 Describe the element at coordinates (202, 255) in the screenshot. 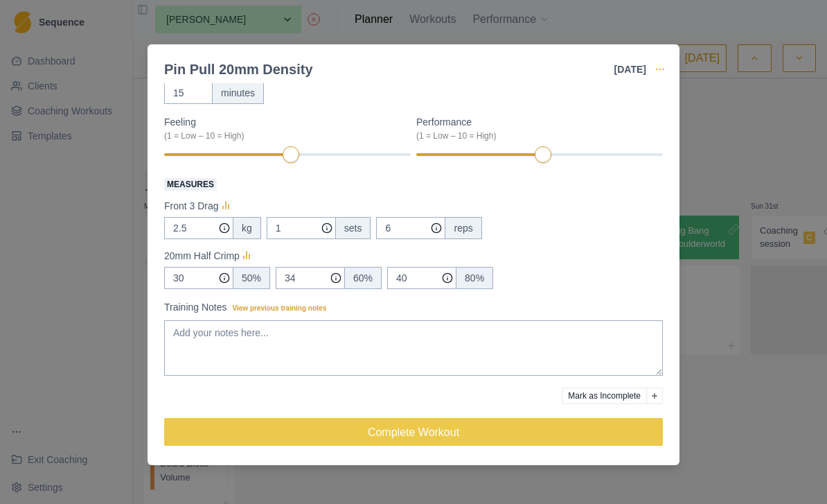

I see `p: 20mm Half Crimp` at that location.